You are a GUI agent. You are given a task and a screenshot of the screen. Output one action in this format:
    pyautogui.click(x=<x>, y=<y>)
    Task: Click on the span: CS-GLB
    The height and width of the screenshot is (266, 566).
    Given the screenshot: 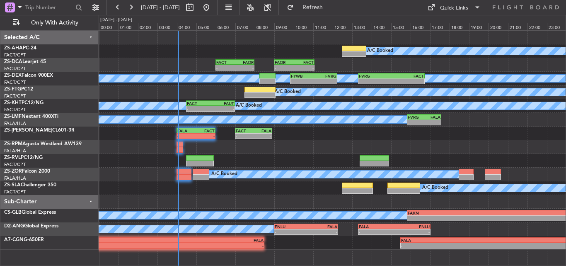 What is the action you would take?
    pyautogui.click(x=13, y=212)
    